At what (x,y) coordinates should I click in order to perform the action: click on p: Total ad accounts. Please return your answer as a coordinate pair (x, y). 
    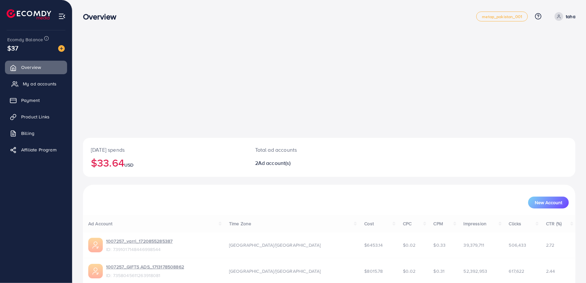
    Looking at the image, I should click on (309, 150).